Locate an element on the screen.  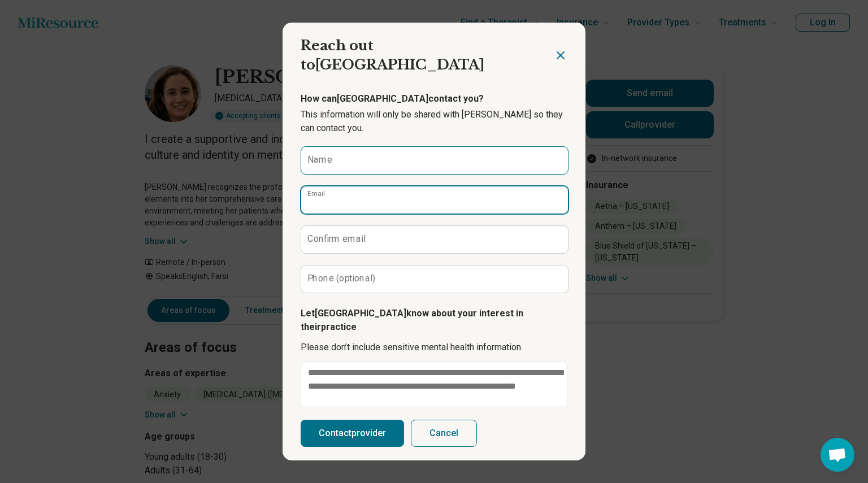
label: Phone (optional) is located at coordinates (342, 279).